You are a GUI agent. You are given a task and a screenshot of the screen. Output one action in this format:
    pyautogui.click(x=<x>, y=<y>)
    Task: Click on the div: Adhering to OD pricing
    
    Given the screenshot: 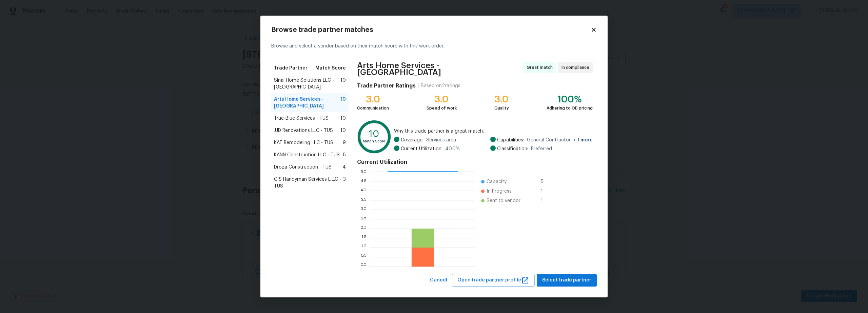 What is the action you would take?
    pyautogui.click(x=570, y=108)
    